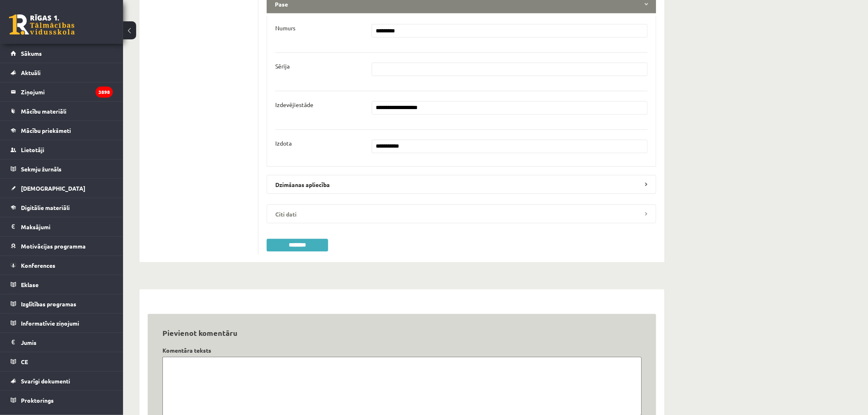  I want to click on span: Konferences, so click(38, 265).